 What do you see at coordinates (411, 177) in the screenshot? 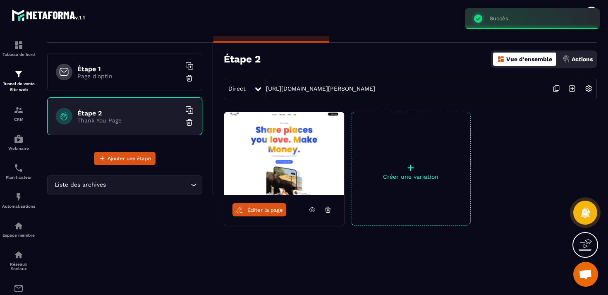
I see `p: Créer une variation` at bounding box center [411, 177].